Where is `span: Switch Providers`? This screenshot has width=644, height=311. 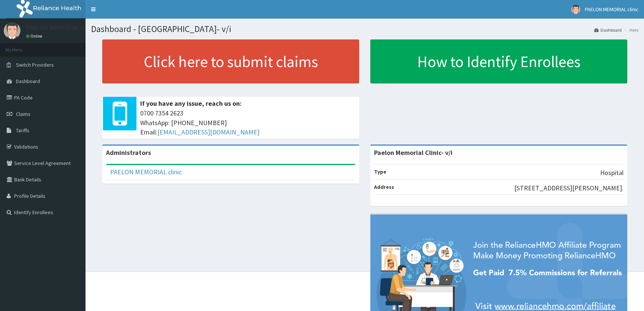 span: Switch Providers is located at coordinates (35, 65).